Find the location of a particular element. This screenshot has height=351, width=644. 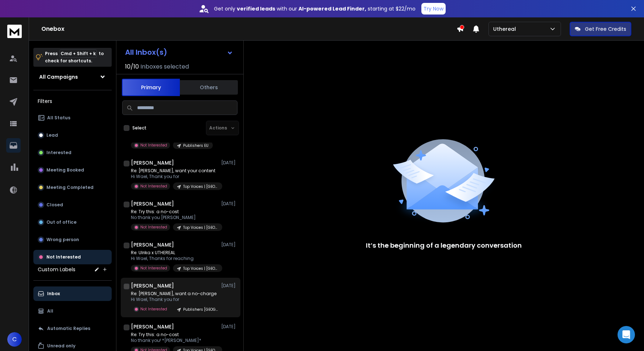

h3: Filters is located at coordinates (73, 101).